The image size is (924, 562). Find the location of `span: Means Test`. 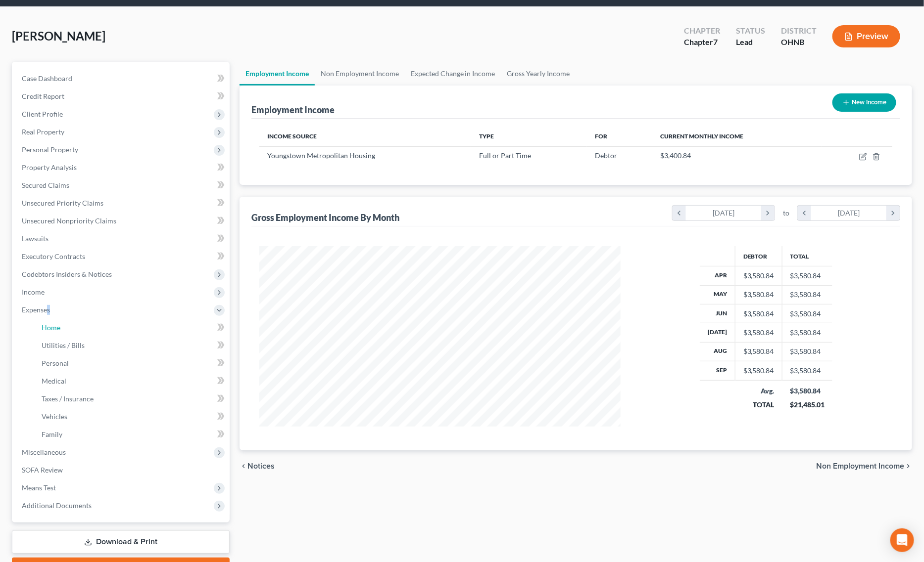

span: Means Test is located at coordinates (39, 488).